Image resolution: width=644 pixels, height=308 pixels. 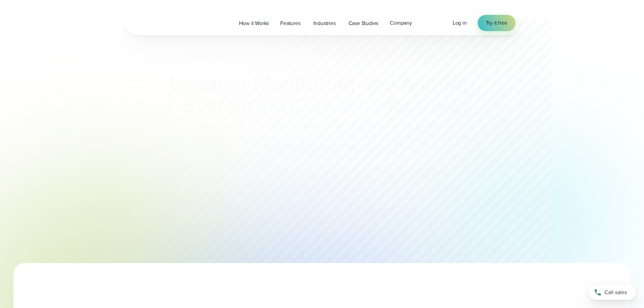 I want to click on a: Try it free, so click(x=497, y=23).